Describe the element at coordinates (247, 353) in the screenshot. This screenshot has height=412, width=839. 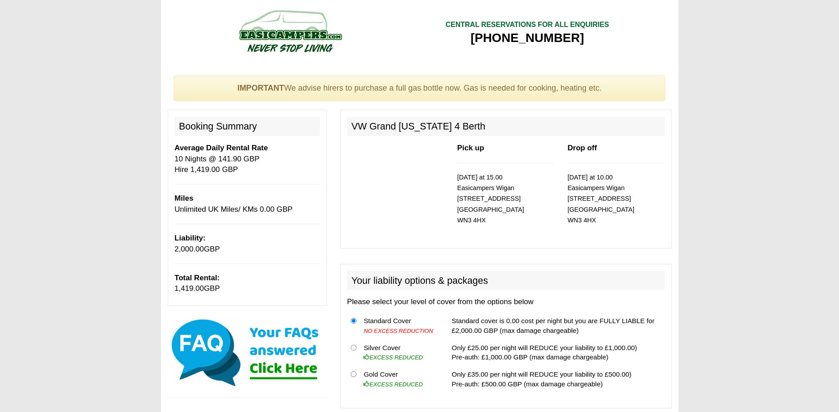
I see `img: Click here for our most common FAQs` at that location.